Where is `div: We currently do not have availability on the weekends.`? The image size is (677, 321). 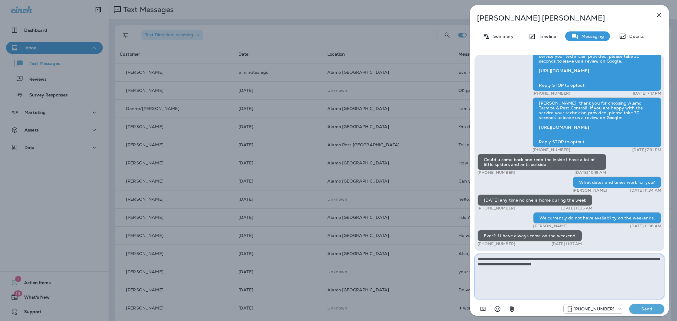 div: We currently do not have availability on the weekends. is located at coordinates (597, 218).